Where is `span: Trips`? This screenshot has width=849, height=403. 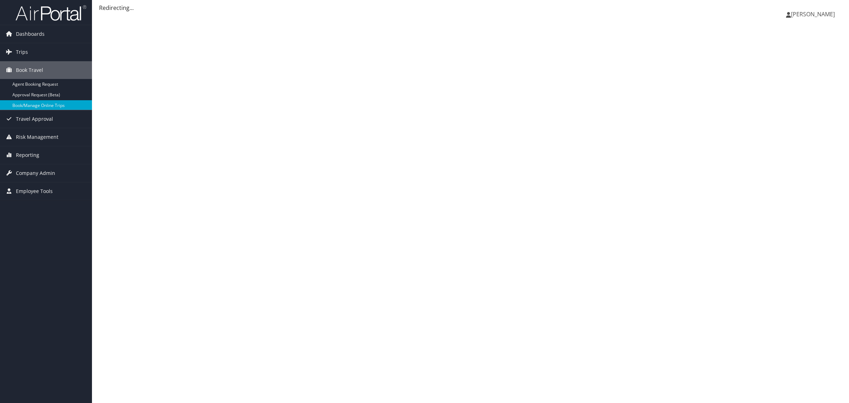
span: Trips is located at coordinates (22, 52).